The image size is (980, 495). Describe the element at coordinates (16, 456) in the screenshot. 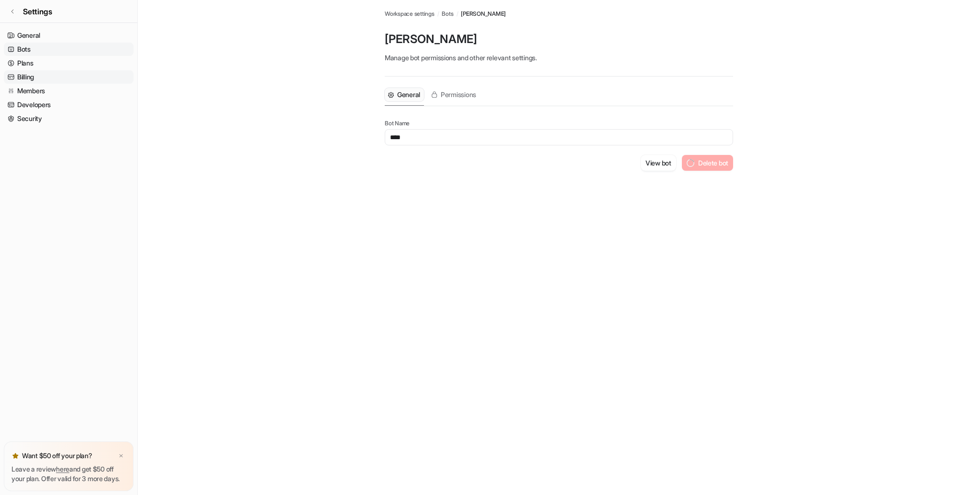

I see `img: star` at that location.